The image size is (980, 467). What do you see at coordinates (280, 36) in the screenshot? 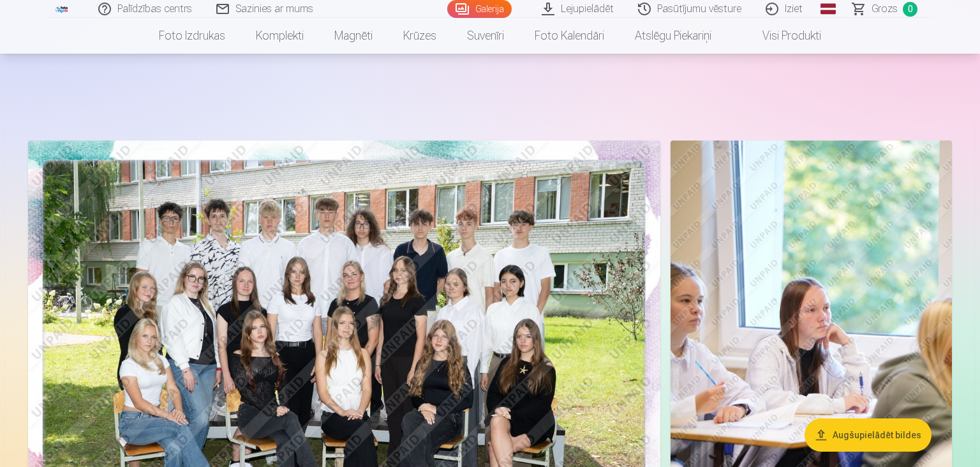
I see `a: Komplekti` at bounding box center [280, 36].